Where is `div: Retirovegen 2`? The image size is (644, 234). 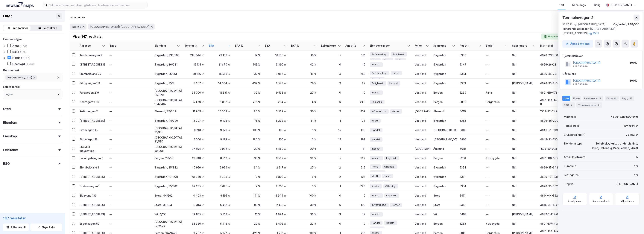 div: Retirovegen 2 is located at coordinates (92, 111).